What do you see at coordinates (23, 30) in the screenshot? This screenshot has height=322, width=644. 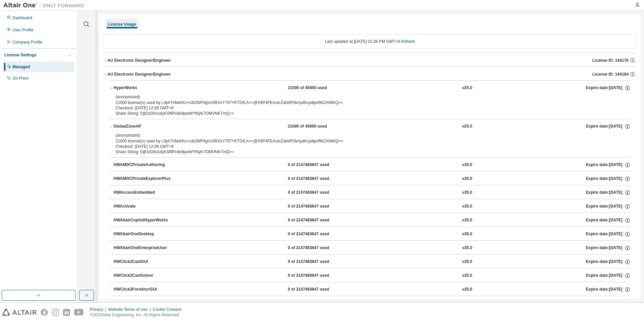 I see `div: User Profile` at bounding box center [23, 30].